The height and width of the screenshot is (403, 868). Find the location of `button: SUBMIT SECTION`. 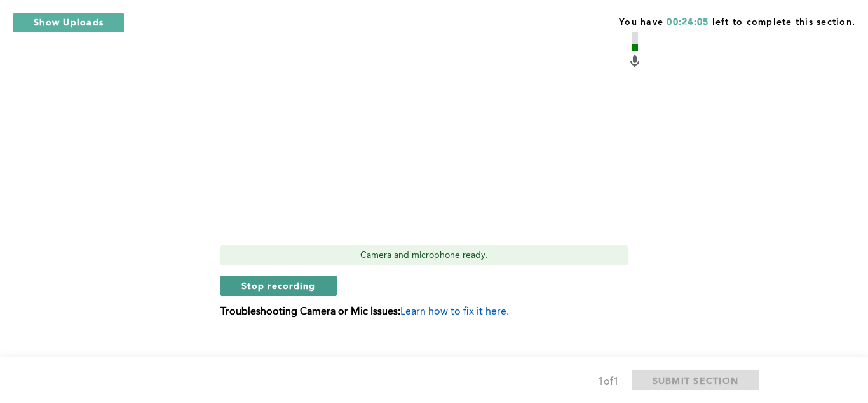

button: SUBMIT SECTION is located at coordinates (696, 379).